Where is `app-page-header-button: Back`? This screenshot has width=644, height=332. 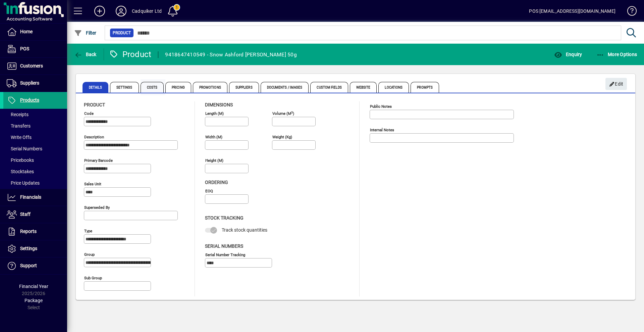
app-page-header-button: Back is located at coordinates (86, 54).